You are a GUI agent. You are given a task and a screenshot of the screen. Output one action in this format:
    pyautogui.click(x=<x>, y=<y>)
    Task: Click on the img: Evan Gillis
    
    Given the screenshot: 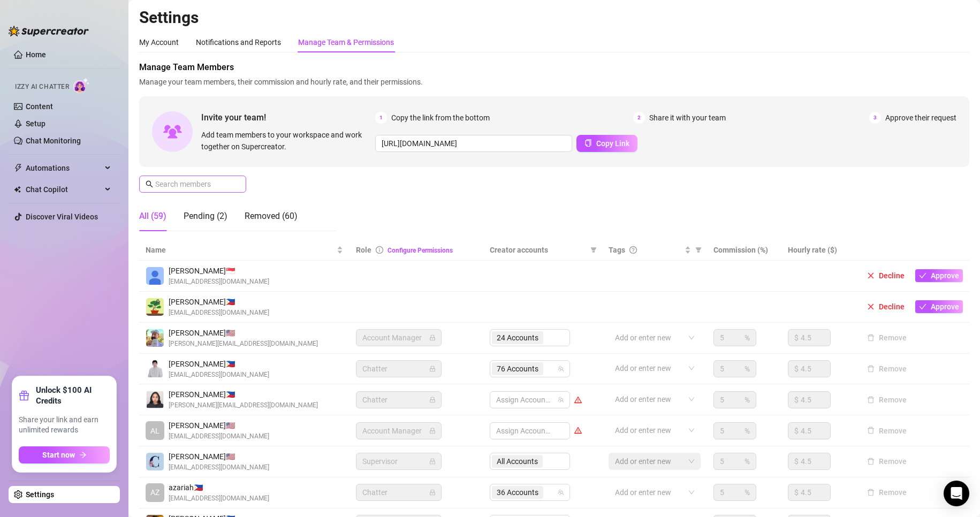 What is the action you would take?
    pyautogui.click(x=155, y=338)
    